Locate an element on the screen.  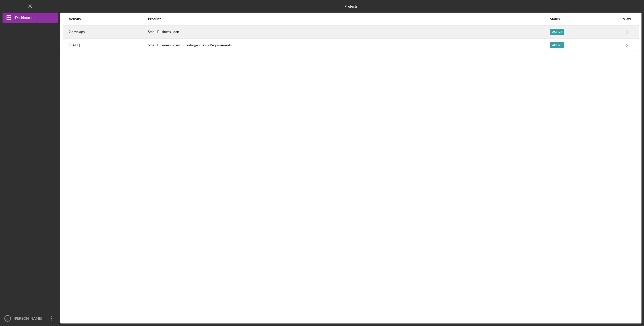
time: 2025-09-02 14:28 is located at coordinates (74, 45).